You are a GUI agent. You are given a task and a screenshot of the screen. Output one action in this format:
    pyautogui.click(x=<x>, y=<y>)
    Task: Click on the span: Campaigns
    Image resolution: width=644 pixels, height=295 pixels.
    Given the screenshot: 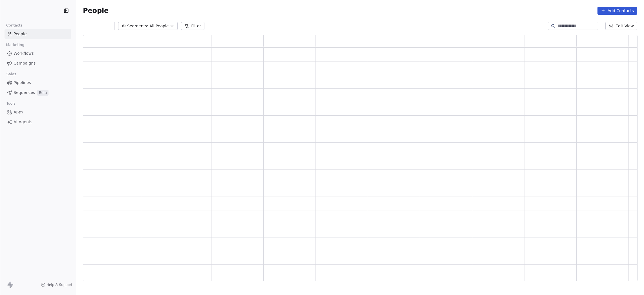 What is the action you would take?
    pyautogui.click(x=24, y=63)
    